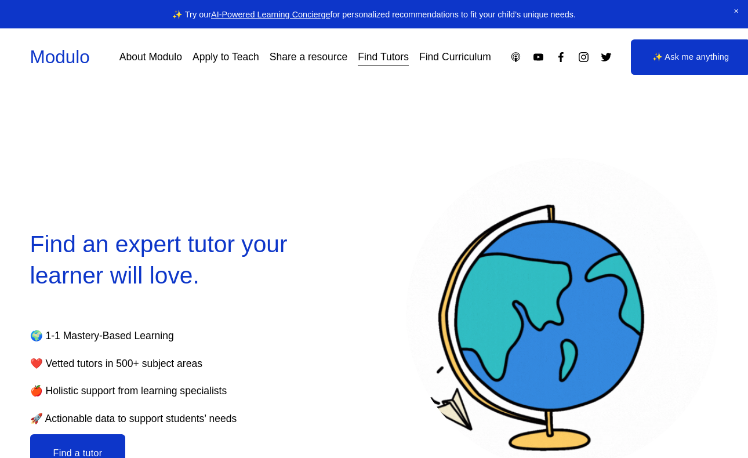  What do you see at coordinates (606, 57) in the screenshot?
I see `a: Twitter` at bounding box center [606, 57].